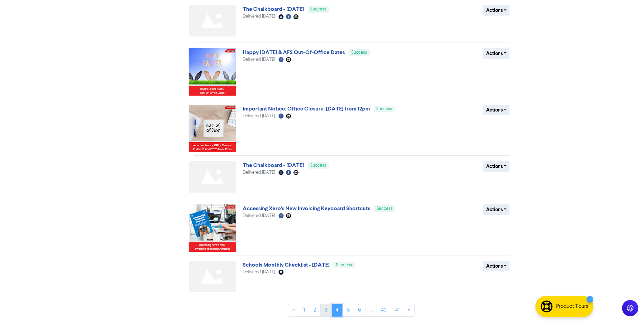 Image resolution: width=644 pixels, height=322 pixels. I want to click on a: Page 40, so click(384, 310).